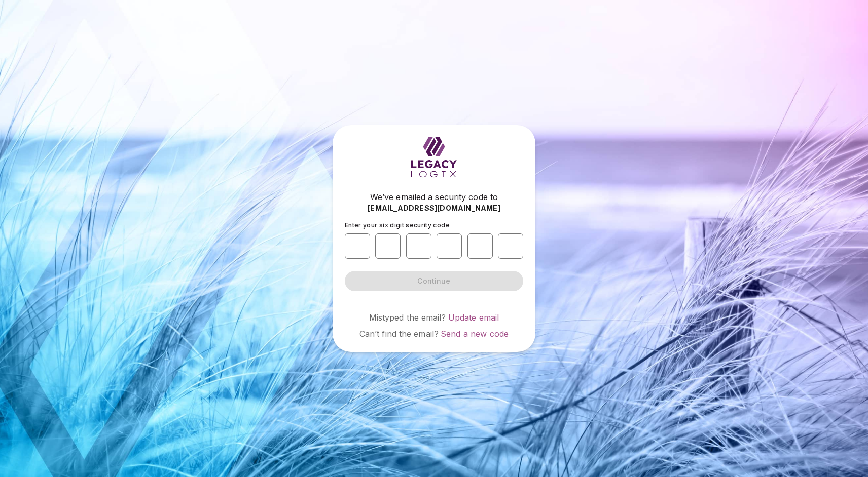 This screenshot has height=477, width=868. What do you see at coordinates (474, 317) in the screenshot?
I see `span: Update email` at bounding box center [474, 317].